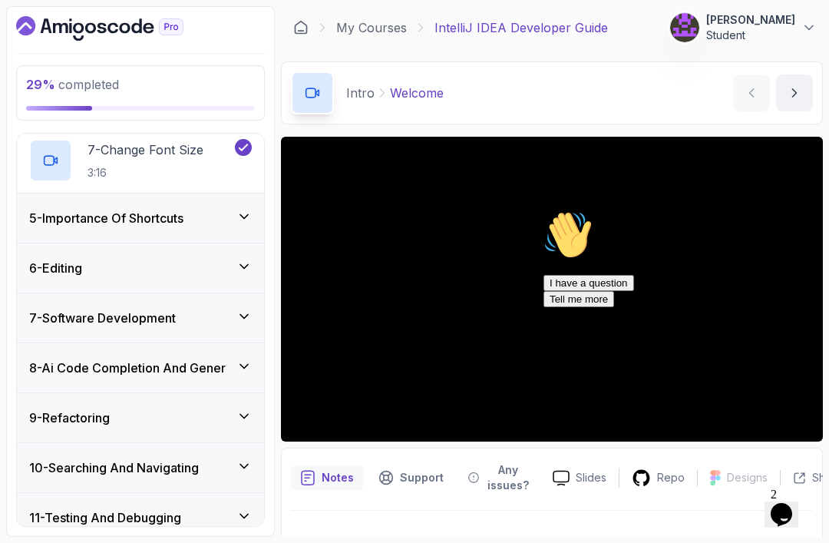  Describe the element at coordinates (140, 368) in the screenshot. I see `button: 8-Ai Code Completion And Gener` at that location.